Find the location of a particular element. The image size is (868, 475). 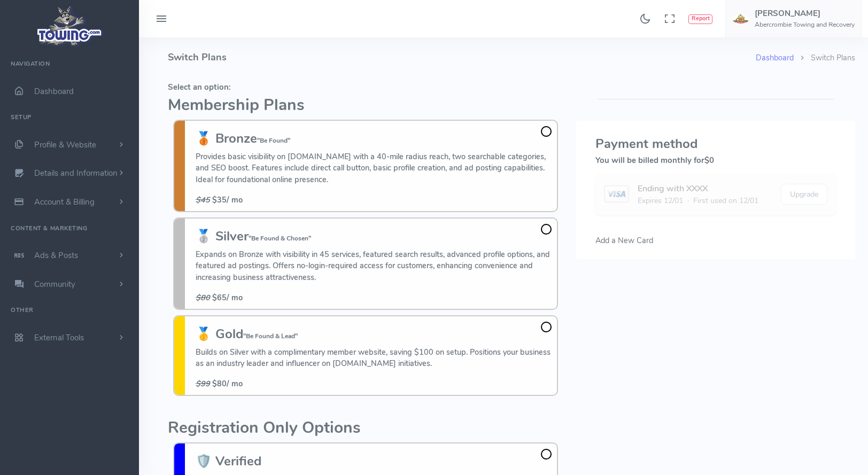

h5: Select an option: is located at coordinates (366, 87).